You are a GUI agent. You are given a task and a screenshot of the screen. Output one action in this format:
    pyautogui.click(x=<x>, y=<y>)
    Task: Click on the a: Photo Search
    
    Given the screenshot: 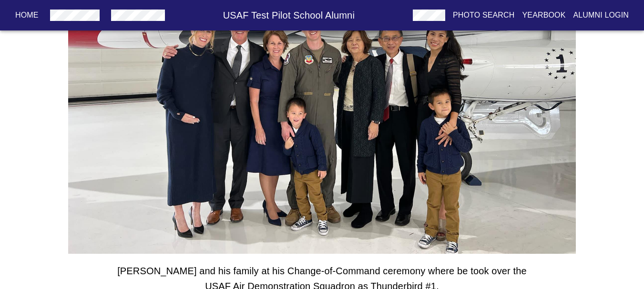 What is the action you would take?
    pyautogui.click(x=484, y=15)
    